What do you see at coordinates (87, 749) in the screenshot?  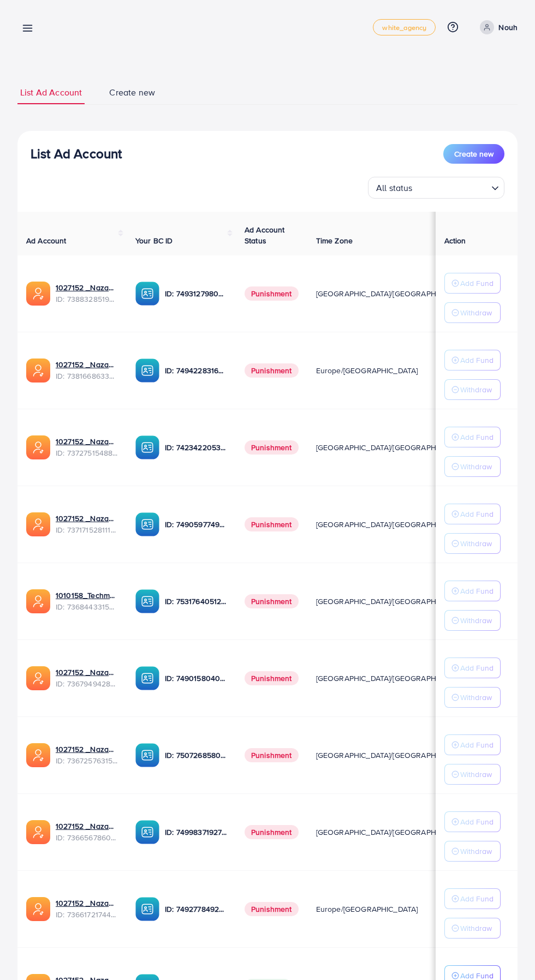 I see `a: 1027152 _Nazaagency_016` at bounding box center [87, 749].